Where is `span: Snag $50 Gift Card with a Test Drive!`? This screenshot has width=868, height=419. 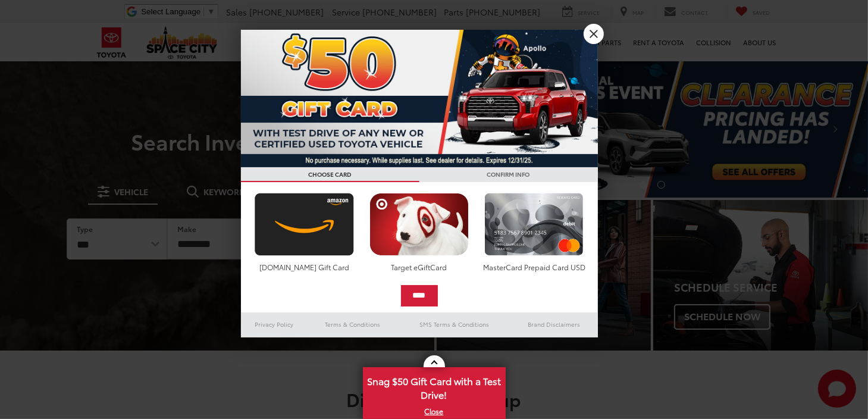 span: Snag $50 Gift Card with a Test Drive! is located at coordinates (434, 386).